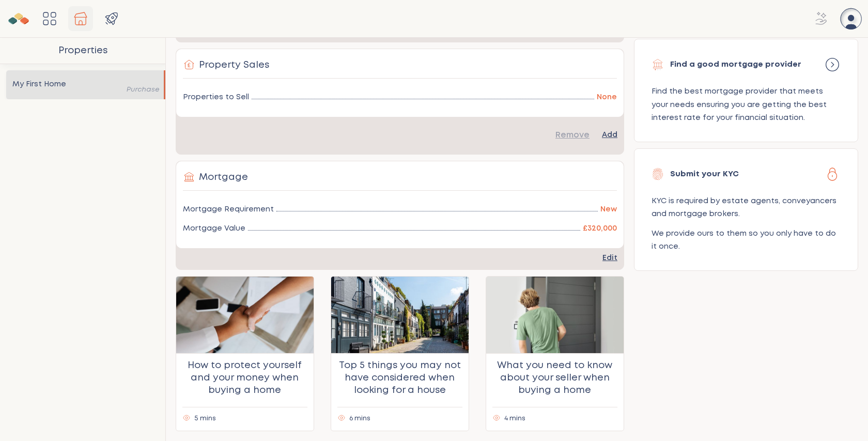  Describe the element at coordinates (610, 135) in the screenshot. I see `p: Add` at that location.